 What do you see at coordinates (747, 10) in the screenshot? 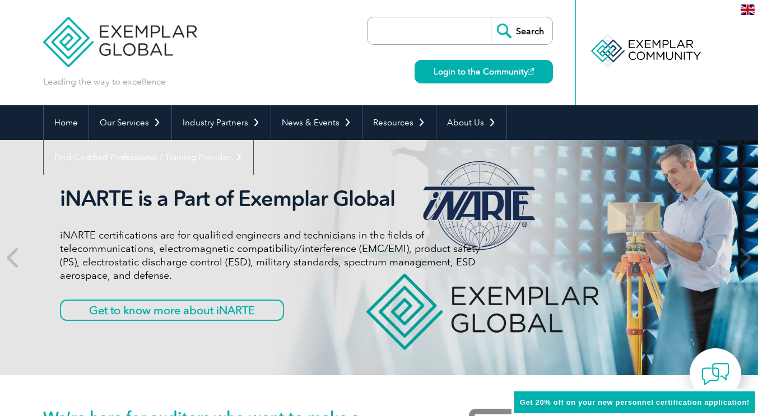
I see `img: en` at bounding box center [747, 10].